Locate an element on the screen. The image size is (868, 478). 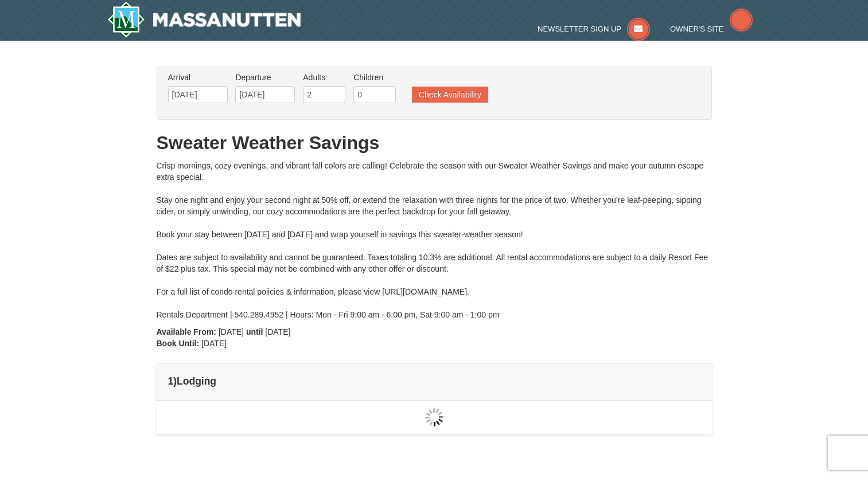
strong: Available From: is located at coordinates (187, 332).